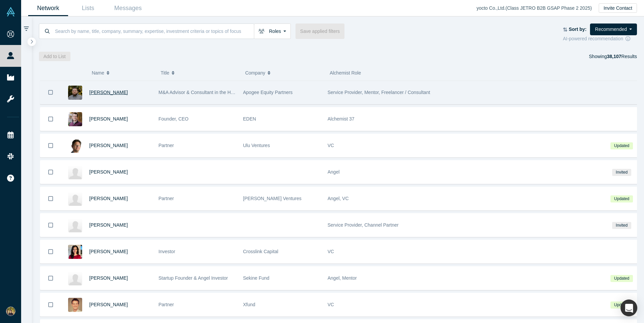 Image resolution: width=644 pixels, height=323 pixels. Describe the element at coordinates (614, 56) in the screenshot. I see `strong: 38,107` at that location.